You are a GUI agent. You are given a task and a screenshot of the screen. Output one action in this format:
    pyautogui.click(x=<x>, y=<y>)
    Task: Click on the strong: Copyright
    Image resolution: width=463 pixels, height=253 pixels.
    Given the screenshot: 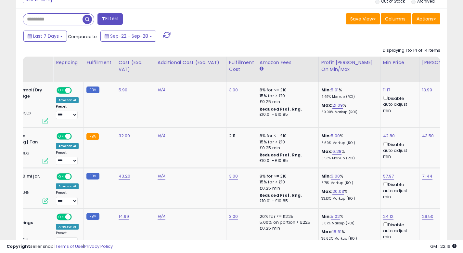 What is the action you would take?
    pyautogui.click(x=18, y=246)
    